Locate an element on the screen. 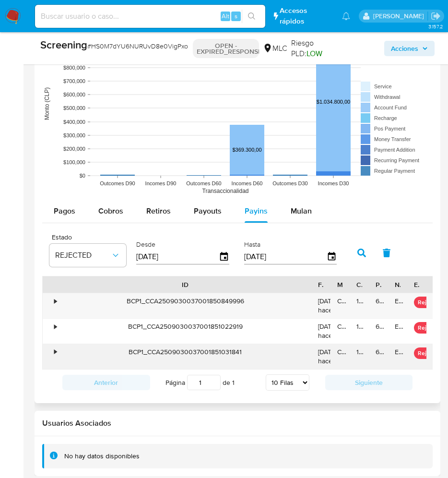 The width and height of the screenshot is (448, 478). a: Notificaciones is located at coordinates (346, 16).